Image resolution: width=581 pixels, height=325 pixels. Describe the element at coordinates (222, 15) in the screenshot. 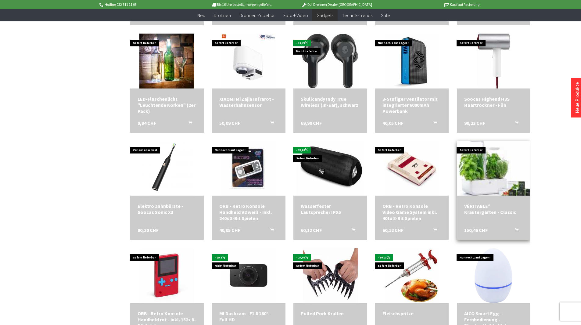

I see `span: Drohnen` at that location.